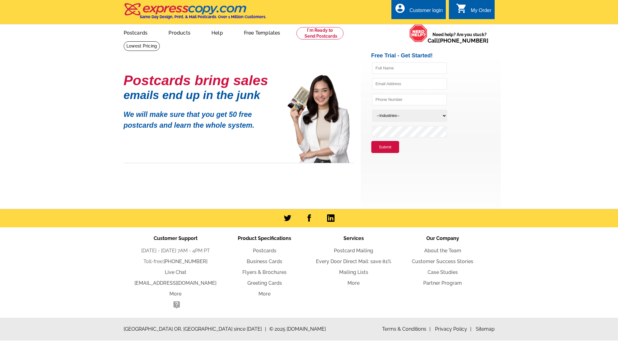 This screenshot has height=364, width=618. Describe the element at coordinates (443, 251) in the screenshot. I see `a: About the Team` at that location.